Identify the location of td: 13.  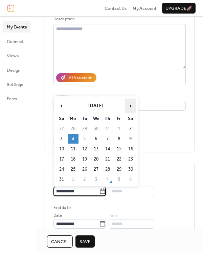
(96, 149).